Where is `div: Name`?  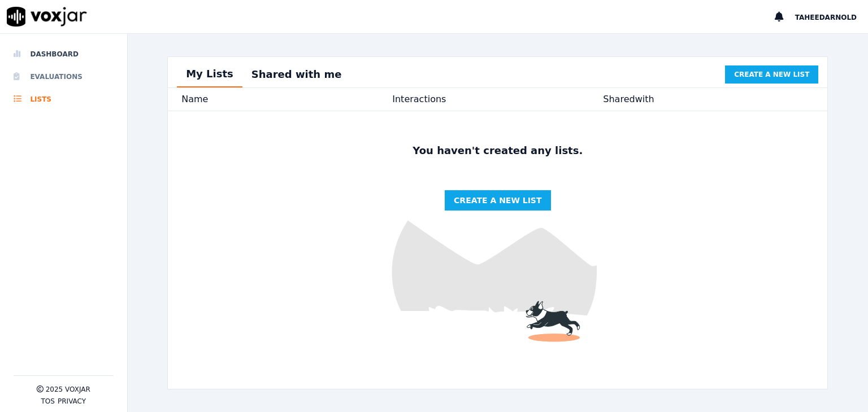
div: Name is located at coordinates (287, 99).